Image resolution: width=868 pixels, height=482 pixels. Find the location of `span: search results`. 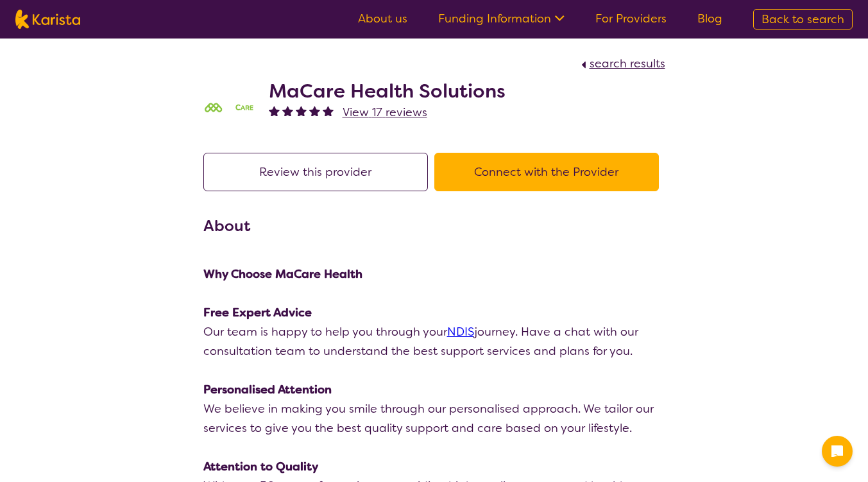

span: search results is located at coordinates (627, 64).